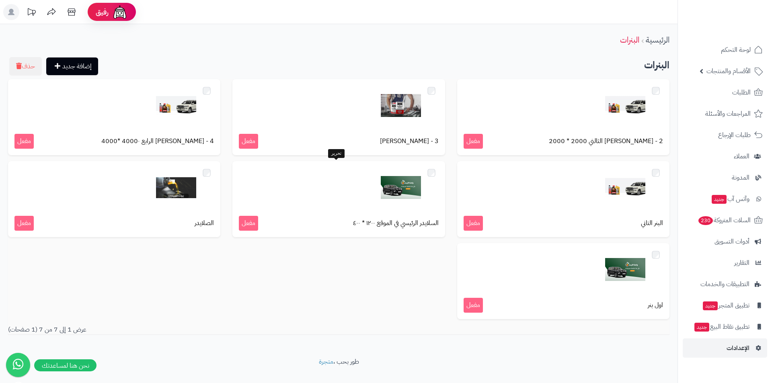  I want to click on div: عرض 1 إلى 7 من 7 (1 صفحات), so click(171, 330).